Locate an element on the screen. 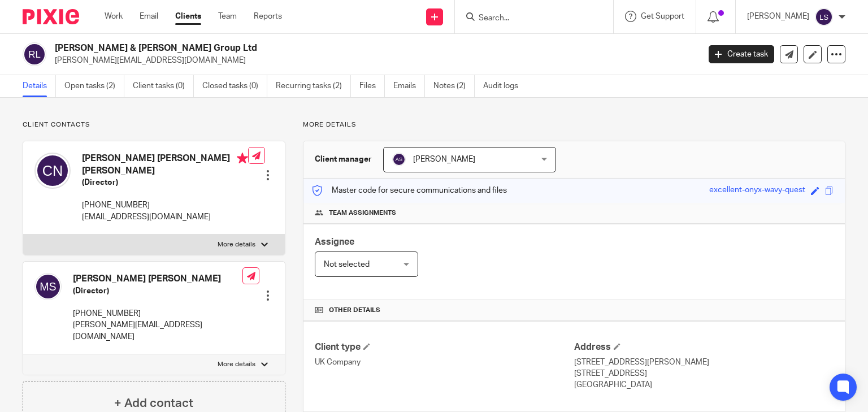 Image resolution: width=868 pixels, height=412 pixels. span: Not selected is located at coordinates (346, 265).